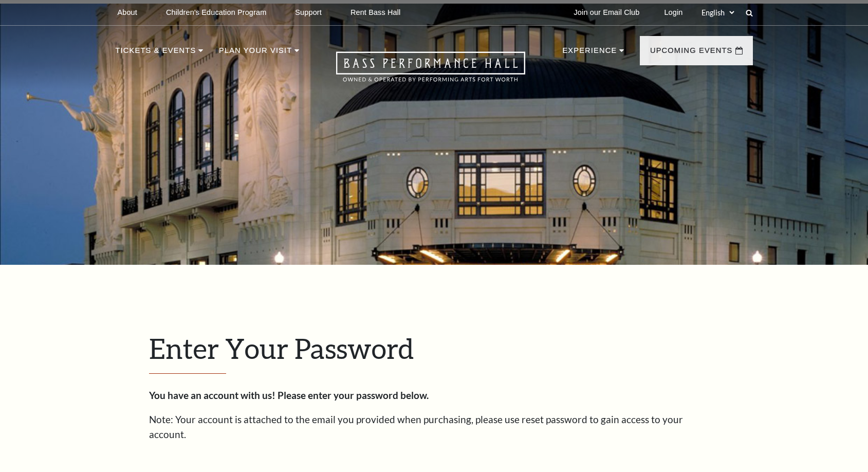 The height and width of the screenshot is (472, 868). What do you see at coordinates (375, 12) in the screenshot?
I see `p: Rent Bass Hall` at bounding box center [375, 12].